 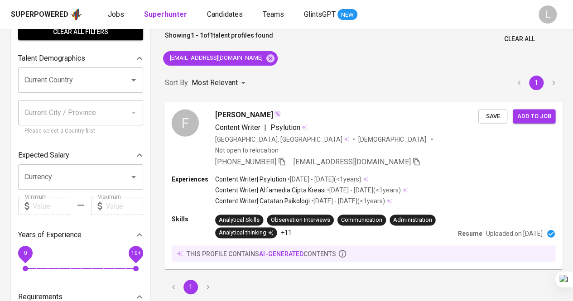 What do you see at coordinates (262, 201) in the screenshot?
I see `p: Content Writer | Catatan Psikologi` at bounding box center [262, 201].